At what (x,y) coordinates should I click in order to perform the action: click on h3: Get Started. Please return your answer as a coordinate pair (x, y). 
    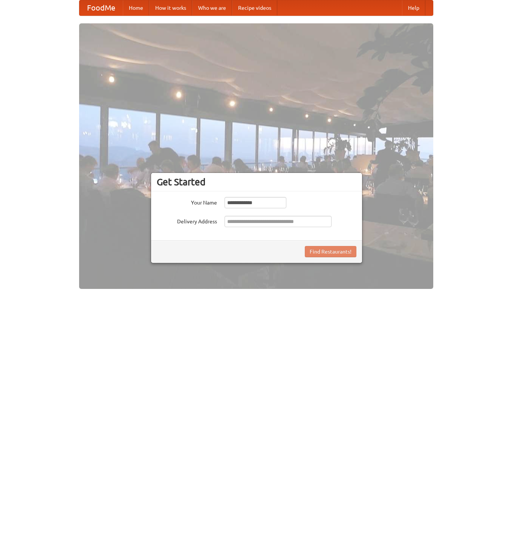
    Looking at the image, I should click on (257, 182).